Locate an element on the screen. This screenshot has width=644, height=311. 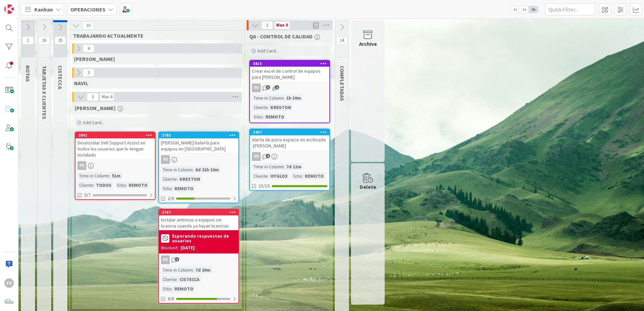
div: 6d 21h 10m is located at coordinates (207, 170).